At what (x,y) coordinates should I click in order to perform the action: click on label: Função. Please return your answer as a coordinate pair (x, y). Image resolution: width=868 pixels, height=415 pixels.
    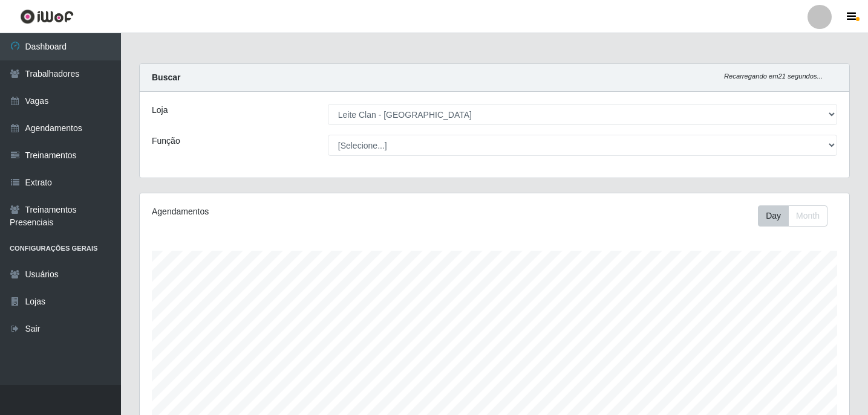
    Looking at the image, I should click on (166, 141).